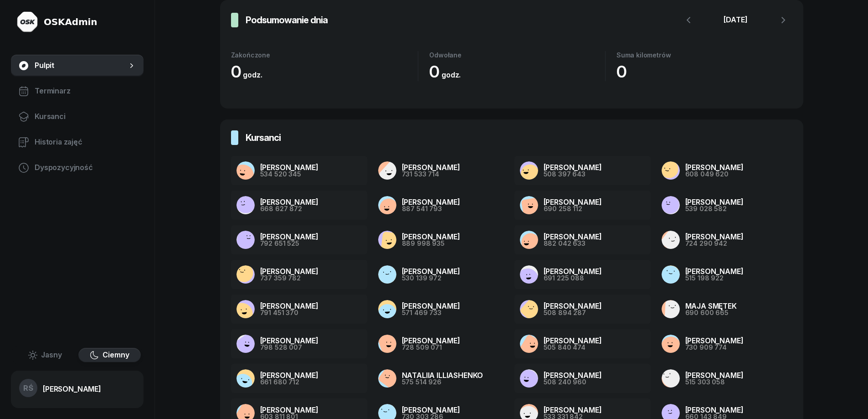 This screenshot has height=419, width=868. I want to click on span: Pulpit, so click(80, 66).